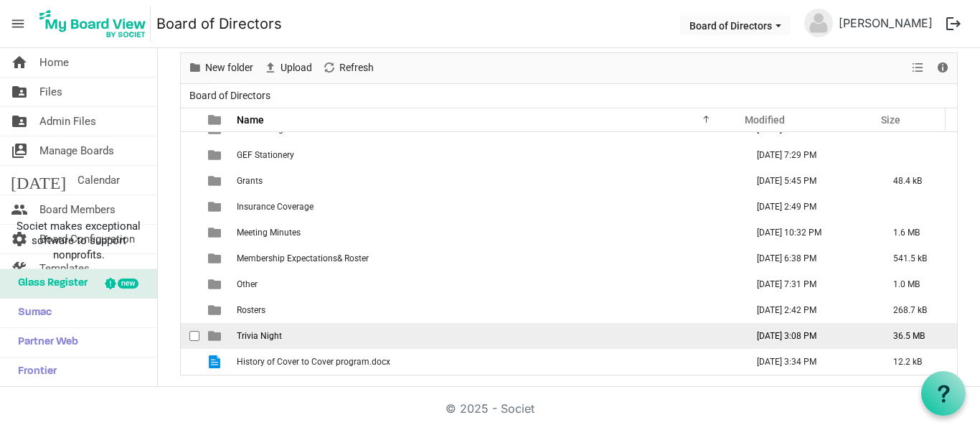  Describe the element at coordinates (78, 241) in the screenshot. I see `span: Societ makes exceptional software to support nonprofits.` at that location.